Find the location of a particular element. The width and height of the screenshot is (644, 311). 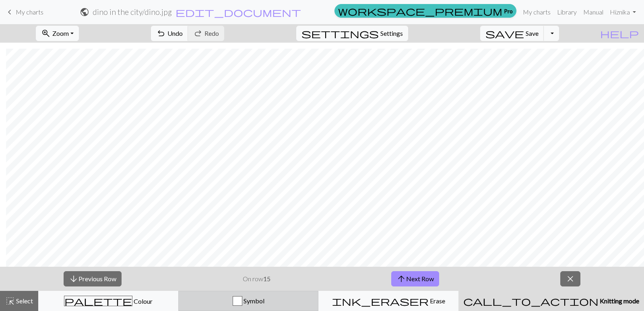

span: save is located at coordinates (505, 33).